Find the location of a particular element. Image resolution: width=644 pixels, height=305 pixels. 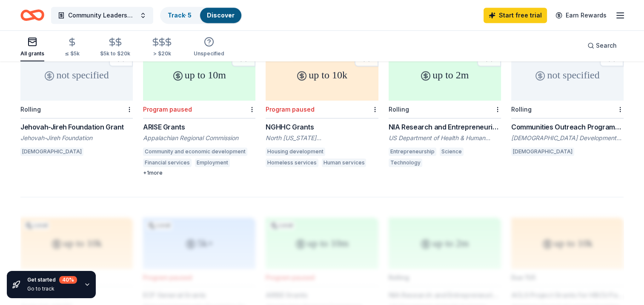

div: NGHHC Grants is located at coordinates (322, 127).